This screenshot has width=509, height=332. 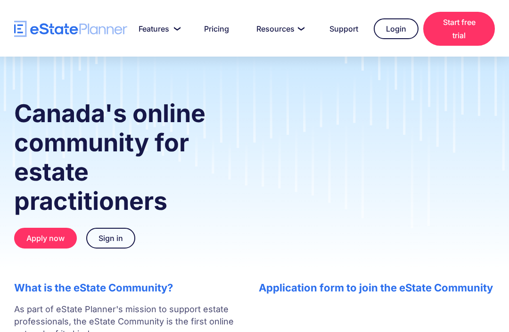 What do you see at coordinates (377, 288) in the screenshot?
I see `h2: Application form to join the eState Community` at bounding box center [377, 288].